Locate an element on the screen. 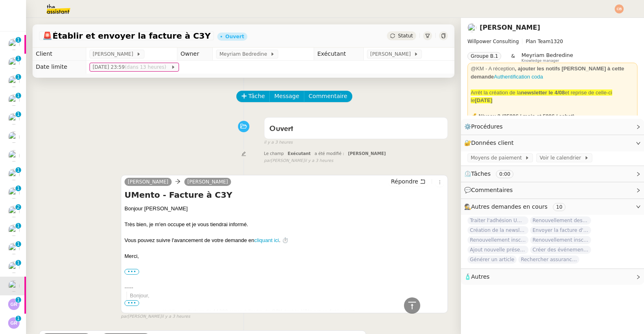 The height and width of the screenshot is (334, 644). span: Tâches is located at coordinates (481, 173).